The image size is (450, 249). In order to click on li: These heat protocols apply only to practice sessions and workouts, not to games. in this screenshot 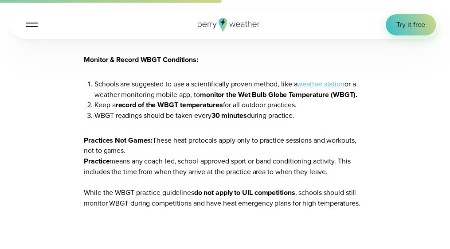, I will do `click(225, 146)`.